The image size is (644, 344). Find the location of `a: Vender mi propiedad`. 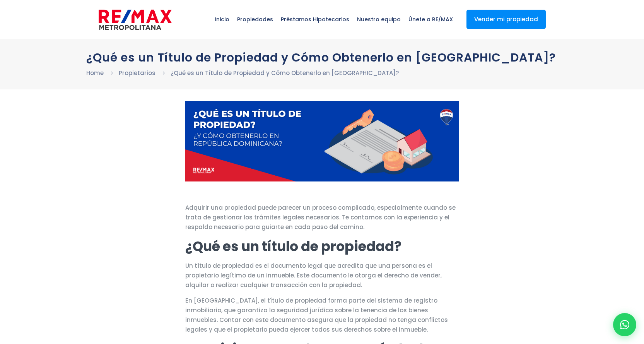

a: Vender mi propiedad is located at coordinates (506, 19).